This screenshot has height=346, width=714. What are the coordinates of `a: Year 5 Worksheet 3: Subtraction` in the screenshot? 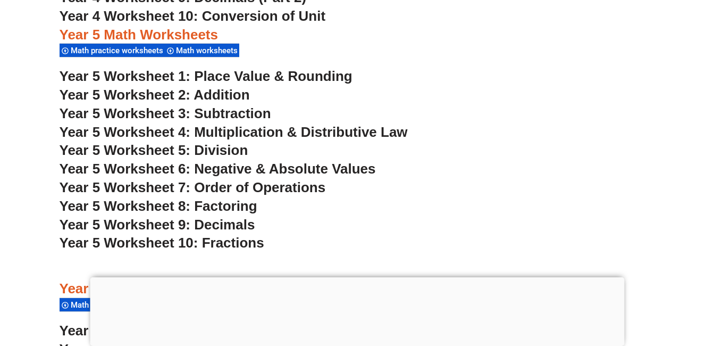 It's located at (165, 113).